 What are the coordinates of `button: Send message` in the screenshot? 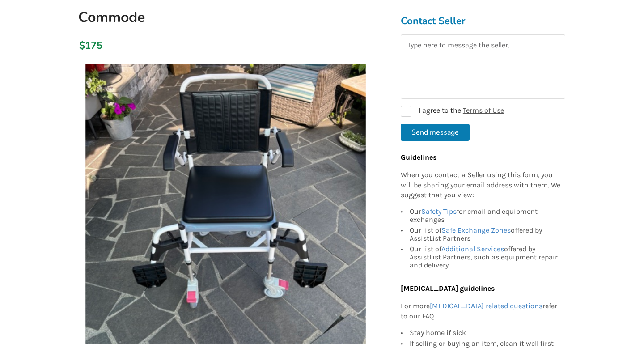 It's located at (435, 133).